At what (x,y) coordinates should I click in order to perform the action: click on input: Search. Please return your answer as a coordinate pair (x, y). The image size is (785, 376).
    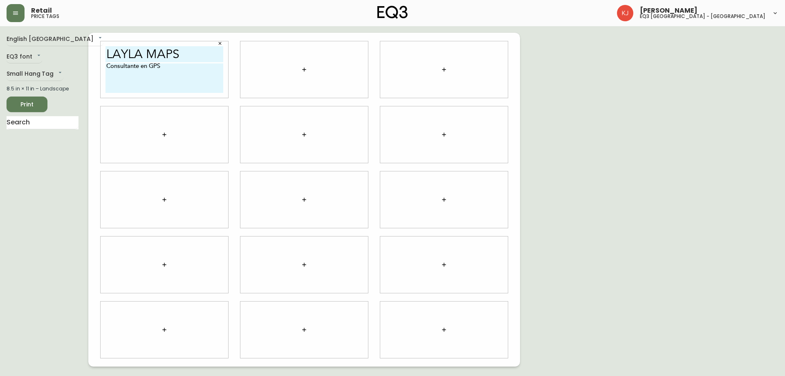
    Looking at the image, I should click on (43, 123).